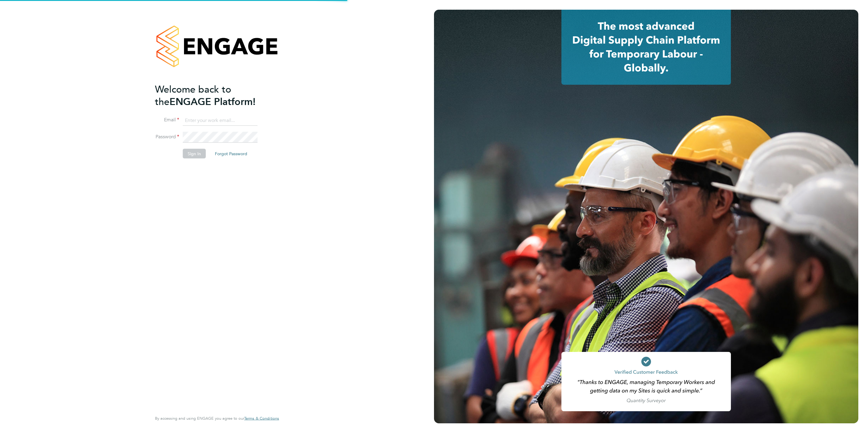 The image size is (868, 433). What do you see at coordinates (262, 419) in the screenshot?
I see `span: Terms & Conditions` at bounding box center [262, 419].